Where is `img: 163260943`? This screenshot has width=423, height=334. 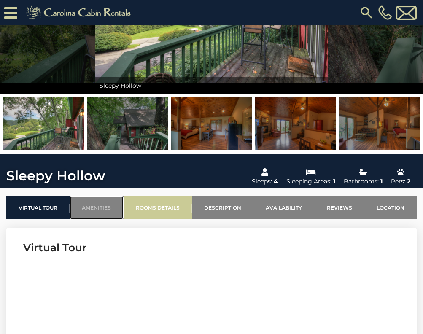 img: 163260943 is located at coordinates (211, 123).